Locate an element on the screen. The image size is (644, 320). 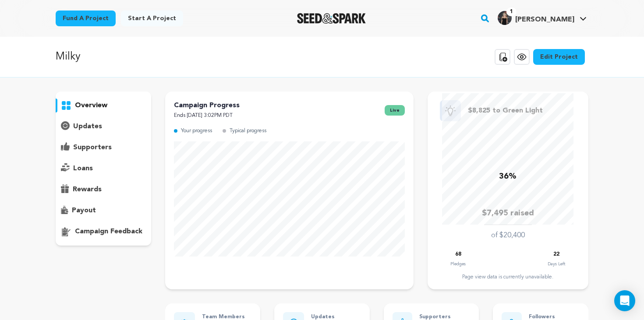
button: overview is located at coordinates (103, 106).